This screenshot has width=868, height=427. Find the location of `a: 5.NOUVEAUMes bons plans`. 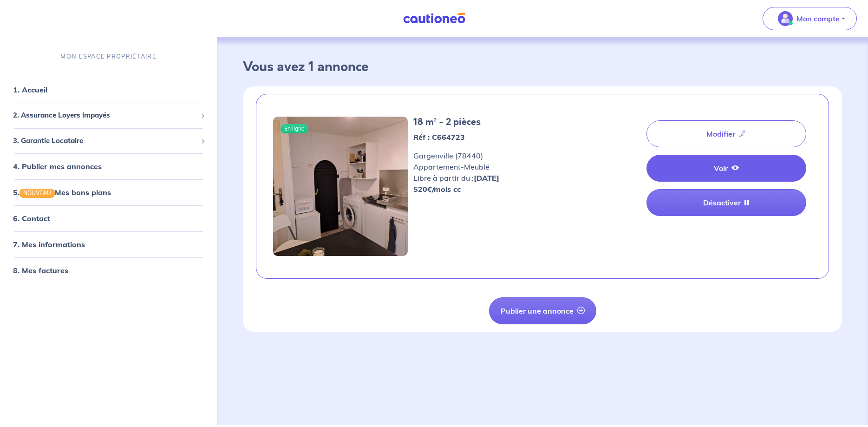

a: 5.NOUVEAUMes bons plans is located at coordinates (62, 192).